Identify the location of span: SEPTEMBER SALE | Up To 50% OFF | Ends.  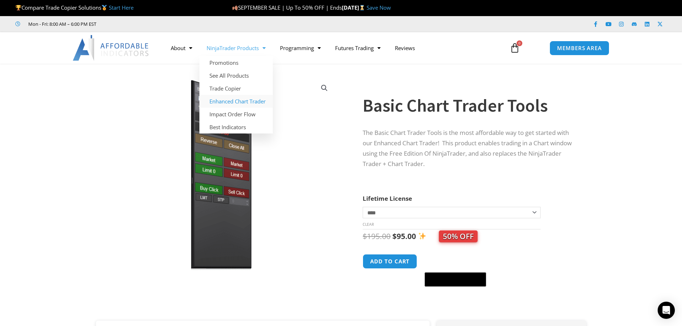
(287, 8).